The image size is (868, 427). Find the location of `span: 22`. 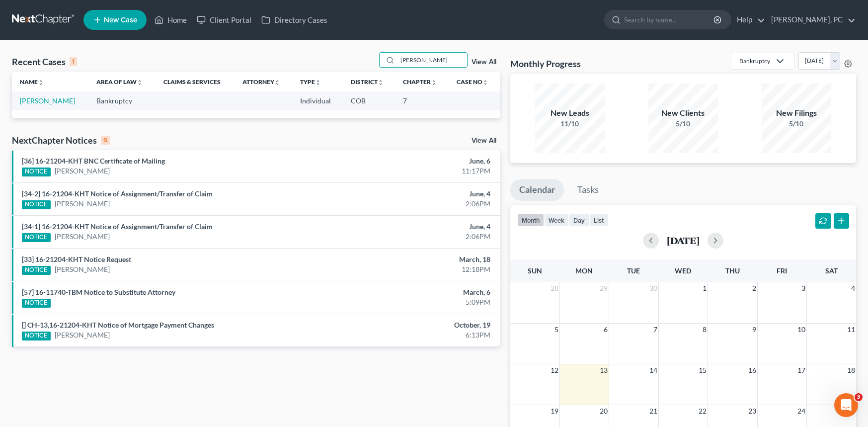

span: 22 is located at coordinates (703, 410).